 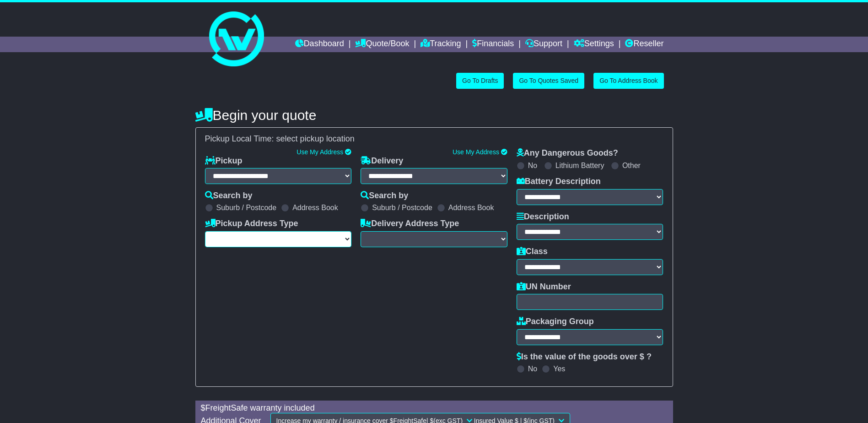 I want to click on a: Go To Quotes Saved, so click(x=549, y=81).